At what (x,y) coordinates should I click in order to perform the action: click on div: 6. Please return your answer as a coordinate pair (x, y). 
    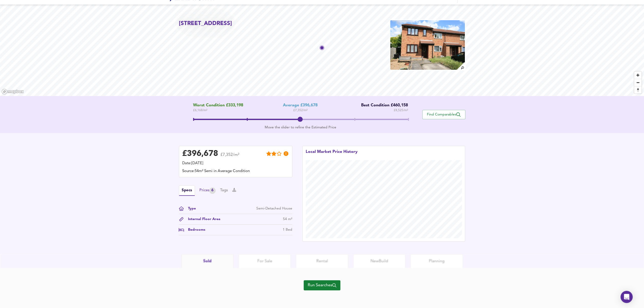
    Looking at the image, I should click on (212, 191).